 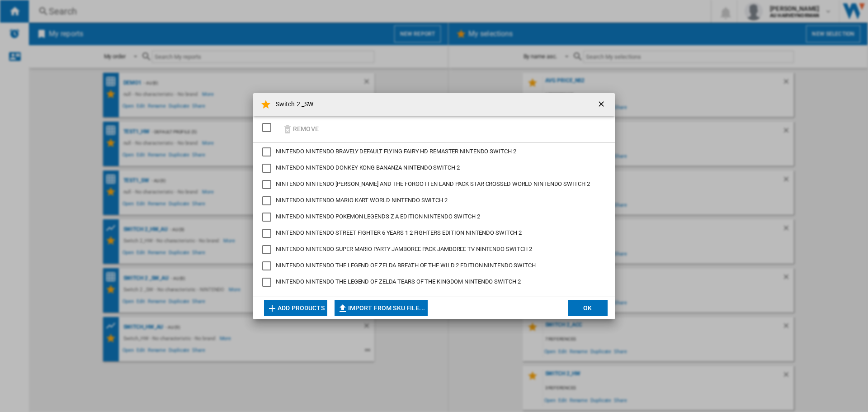 I want to click on md-checkbox: NINTENDO POKEMON LEGENDS Z A EDITION NINTENDO SWITCH 2, so click(x=430, y=217).